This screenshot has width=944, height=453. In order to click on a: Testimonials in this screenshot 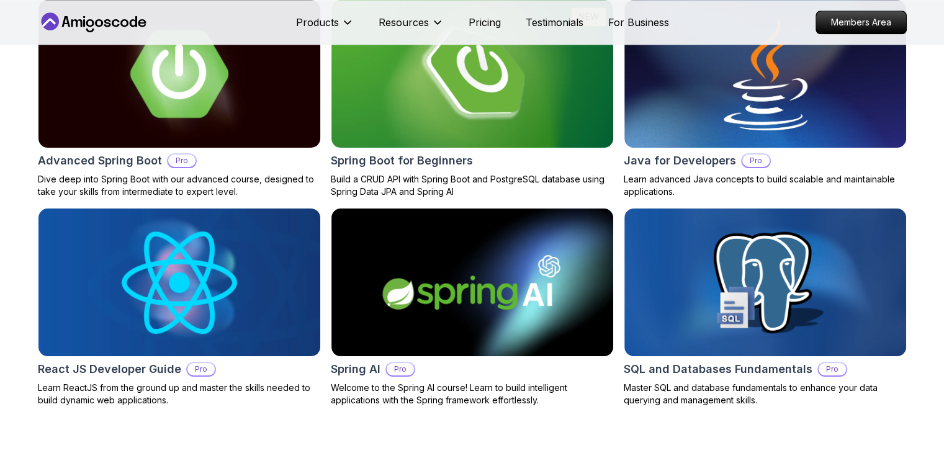, I will do `click(554, 22)`.